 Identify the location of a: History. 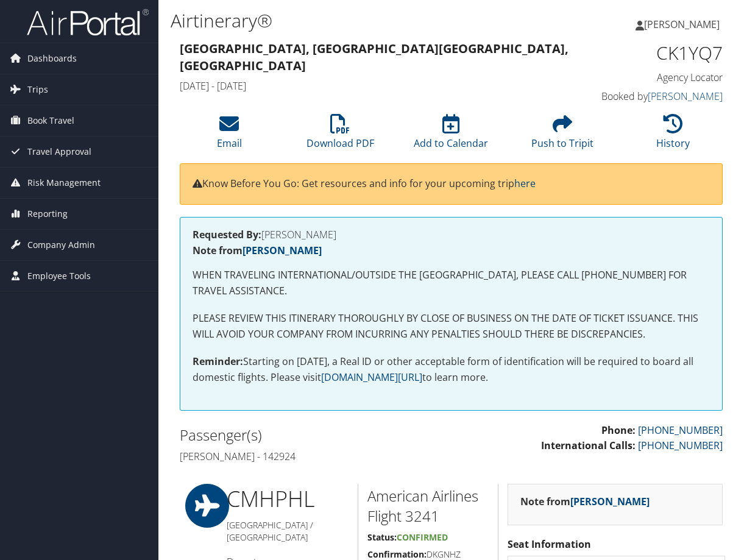
(673, 135).